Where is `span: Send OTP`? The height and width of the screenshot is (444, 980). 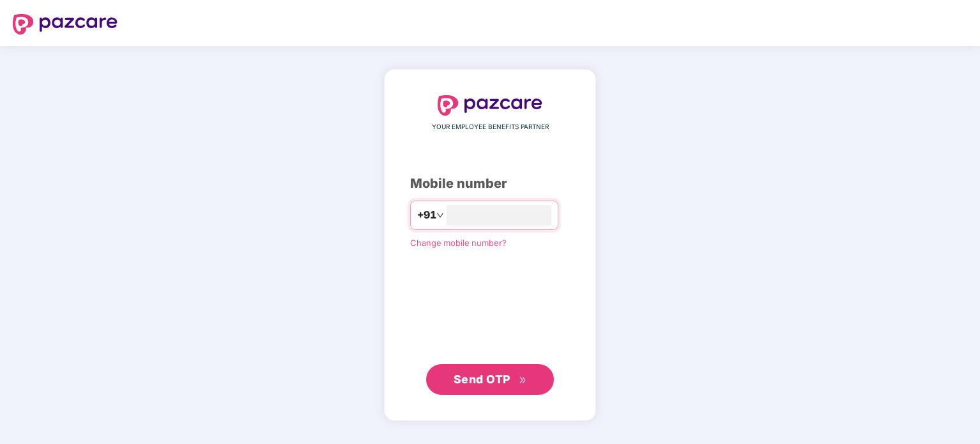 span: Send OTP is located at coordinates (481, 379).